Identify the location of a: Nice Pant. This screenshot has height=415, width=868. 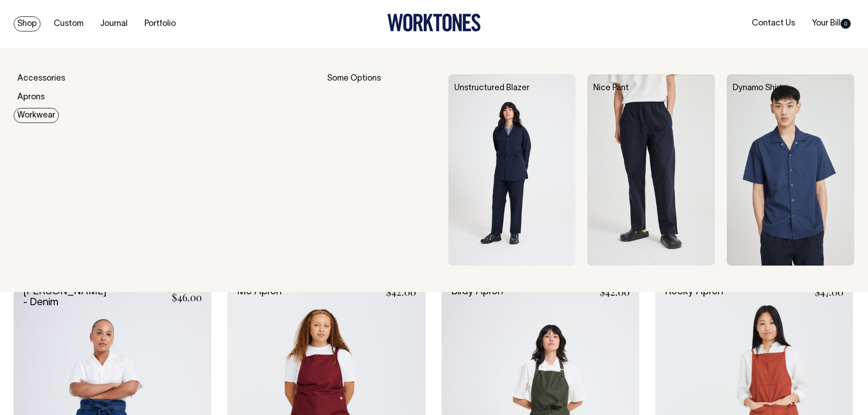
(611, 88).